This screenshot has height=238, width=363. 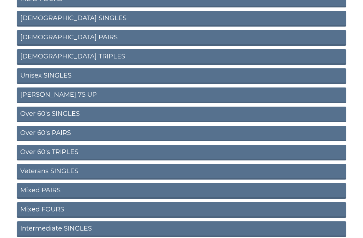 What do you see at coordinates (181, 114) in the screenshot?
I see `a: Over 60's SINGLES` at bounding box center [181, 114].